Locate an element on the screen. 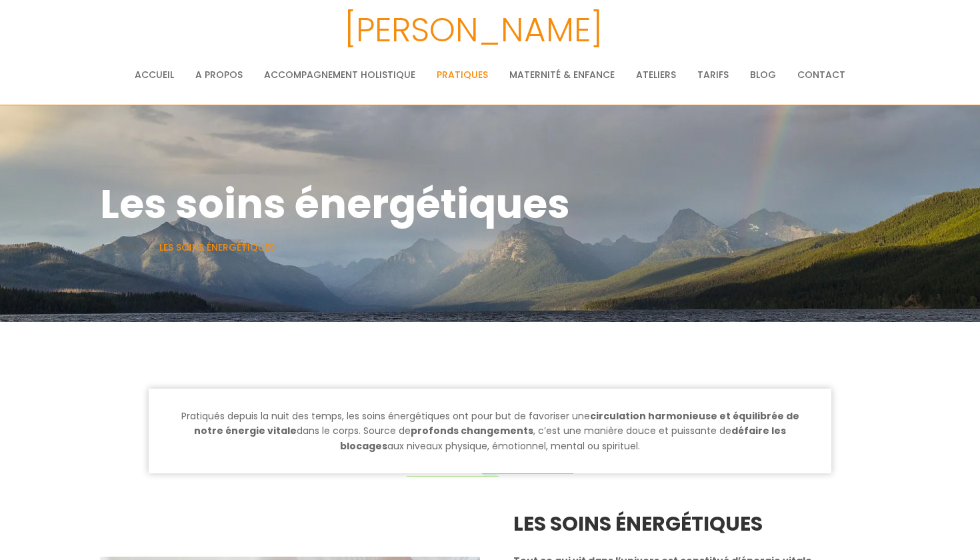 Image resolution: width=980 pixels, height=560 pixels. span: défaire les blocages is located at coordinates (562, 438).